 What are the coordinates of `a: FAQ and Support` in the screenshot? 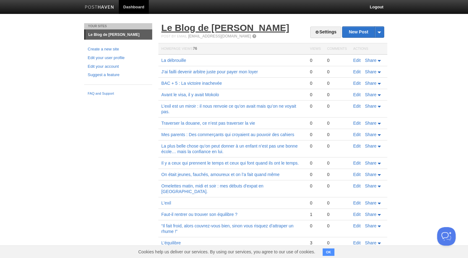 It's located at (118, 94).